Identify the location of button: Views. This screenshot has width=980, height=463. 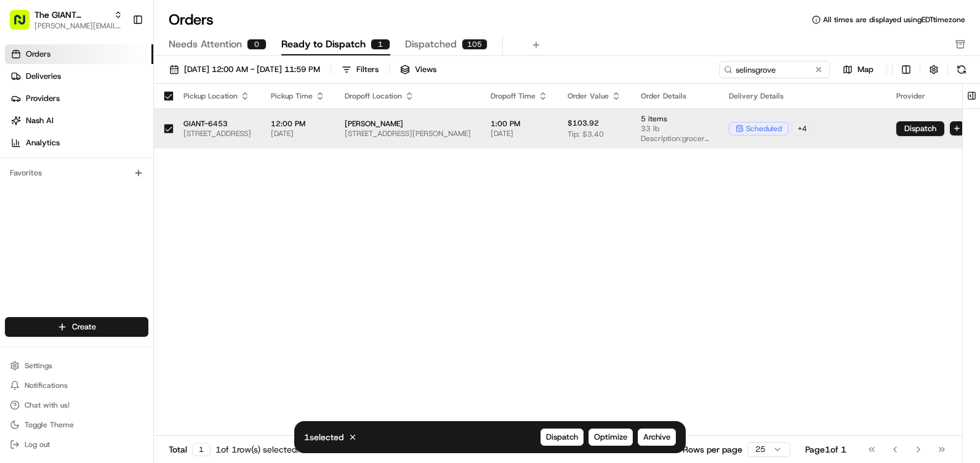
(418, 70).